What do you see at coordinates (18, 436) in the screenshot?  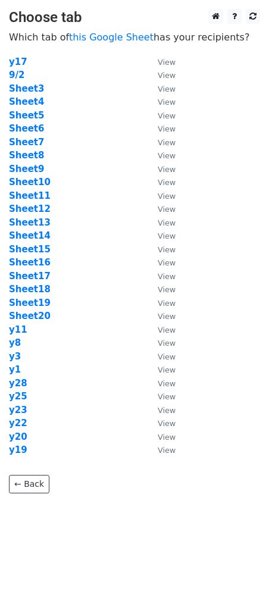 I see `strong: y20` at bounding box center [18, 436].